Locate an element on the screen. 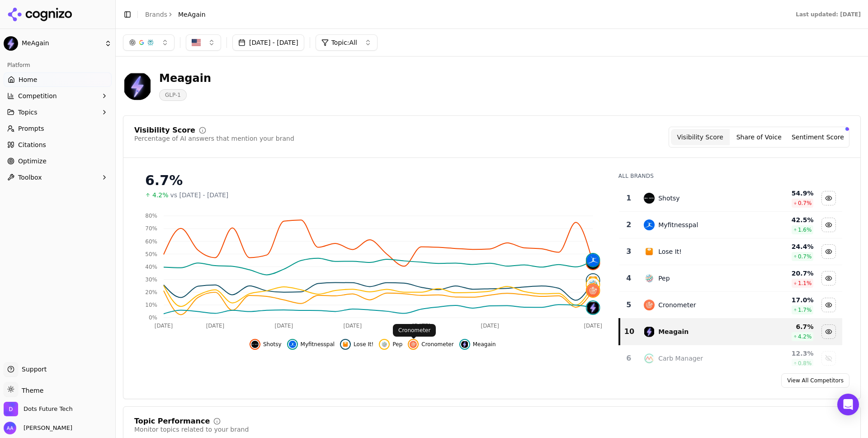 Image resolution: width=868 pixels, height=438 pixels. span: Myfitnesspal is located at coordinates (318, 344).